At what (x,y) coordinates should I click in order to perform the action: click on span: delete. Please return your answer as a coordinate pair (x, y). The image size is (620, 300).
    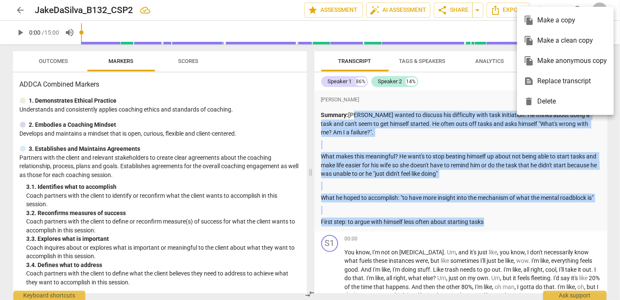
    Looking at the image, I should click on (529, 101).